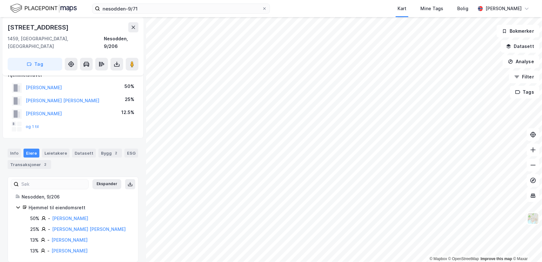  What do you see at coordinates (496, 259) in the screenshot?
I see `a: Improve this map` at bounding box center [496, 259].